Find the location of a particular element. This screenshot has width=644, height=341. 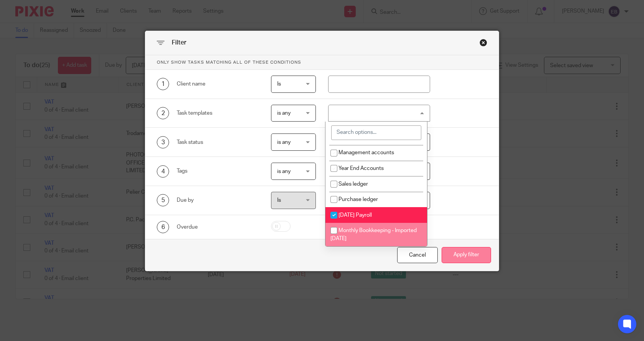

div: Client name is located at coordinates (217, 84).